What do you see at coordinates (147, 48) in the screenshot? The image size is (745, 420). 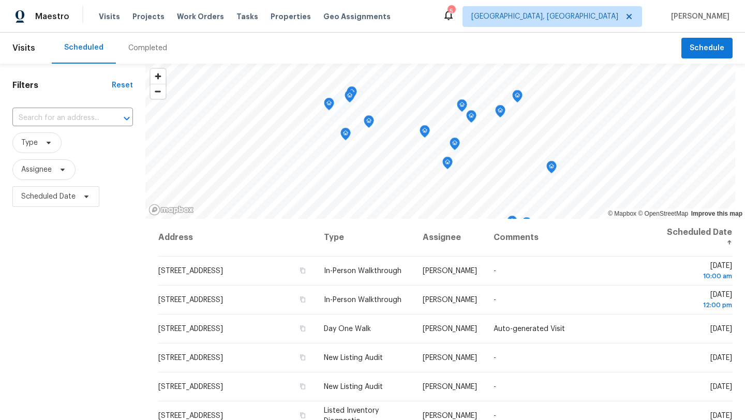 I see `div: Completed` at bounding box center [147, 48].